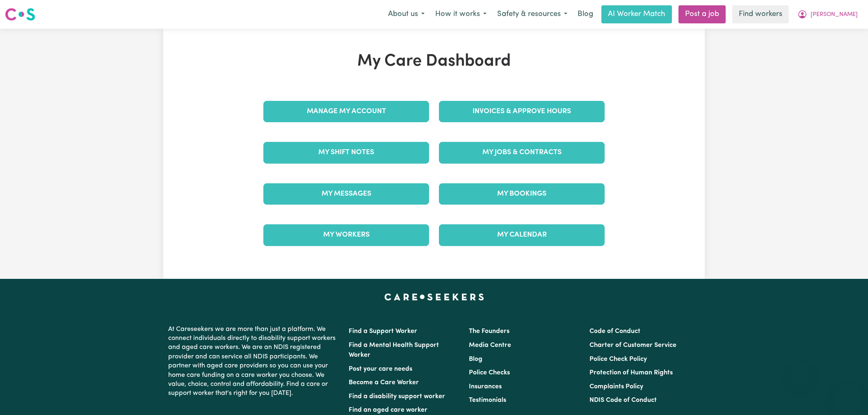 The width and height of the screenshot is (868, 415). I want to click on a: Find an aged care worker, so click(388, 410).